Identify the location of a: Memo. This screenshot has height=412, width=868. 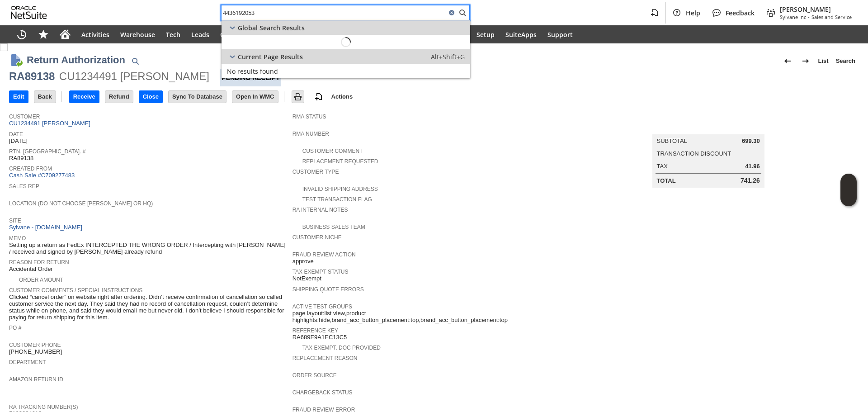
(17, 239).